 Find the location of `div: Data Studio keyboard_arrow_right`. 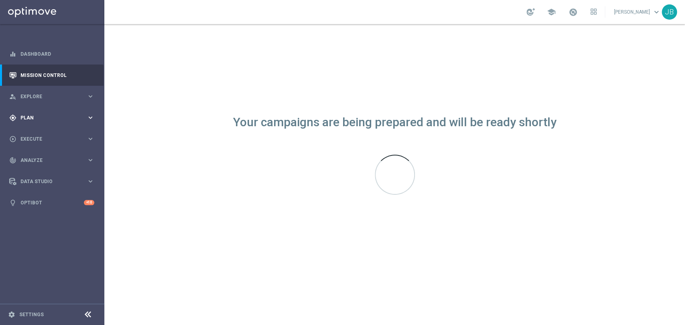

div: Data Studio keyboard_arrow_right is located at coordinates (52, 182).